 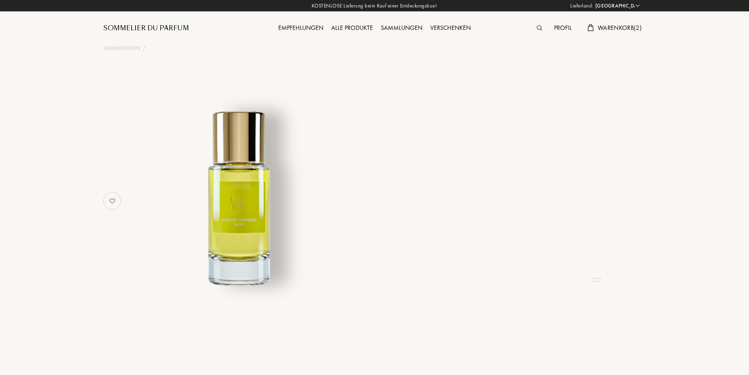 What do you see at coordinates (301, 28) in the screenshot?
I see `div: Empfehlungen` at bounding box center [301, 28].